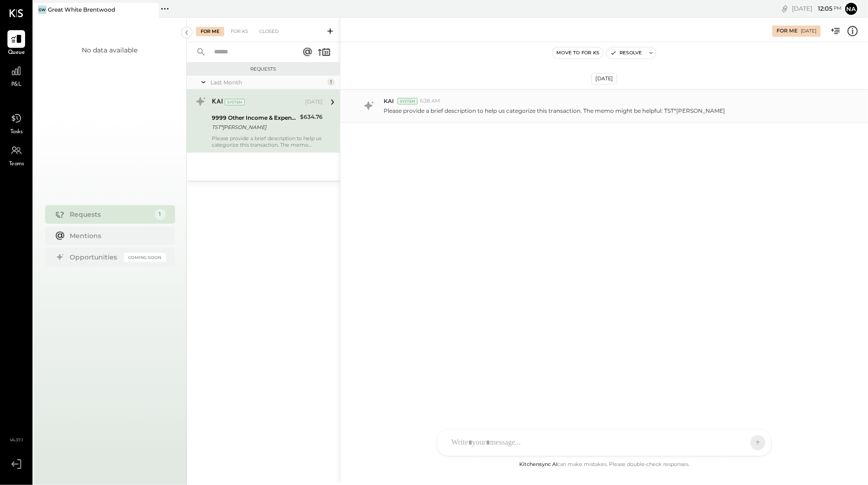  What do you see at coordinates (16, 75) in the screenshot?
I see `a: P&L` at bounding box center [16, 75].